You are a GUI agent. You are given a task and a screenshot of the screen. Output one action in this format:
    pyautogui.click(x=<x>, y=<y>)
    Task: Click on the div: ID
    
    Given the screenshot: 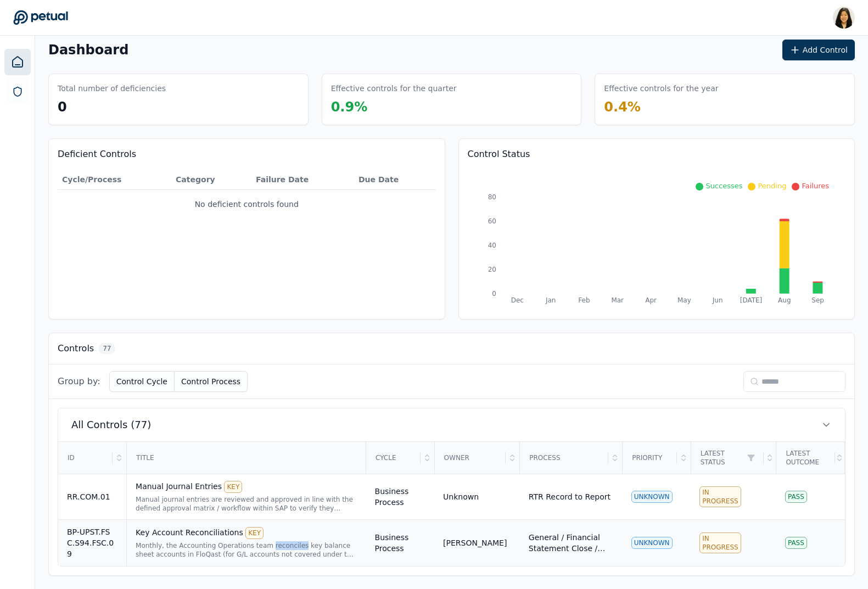 What is the action you would take?
    pyautogui.click(x=85, y=458)
    